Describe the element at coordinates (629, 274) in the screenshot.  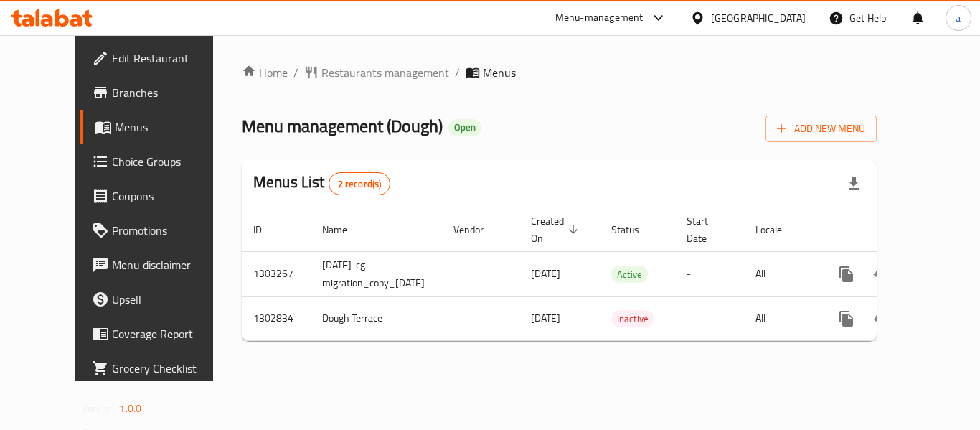
I see `div: Active` at that location.